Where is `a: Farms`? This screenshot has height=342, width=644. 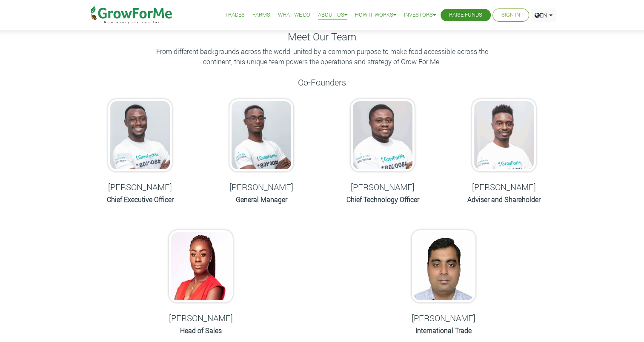
a: Farms is located at coordinates (262, 15).